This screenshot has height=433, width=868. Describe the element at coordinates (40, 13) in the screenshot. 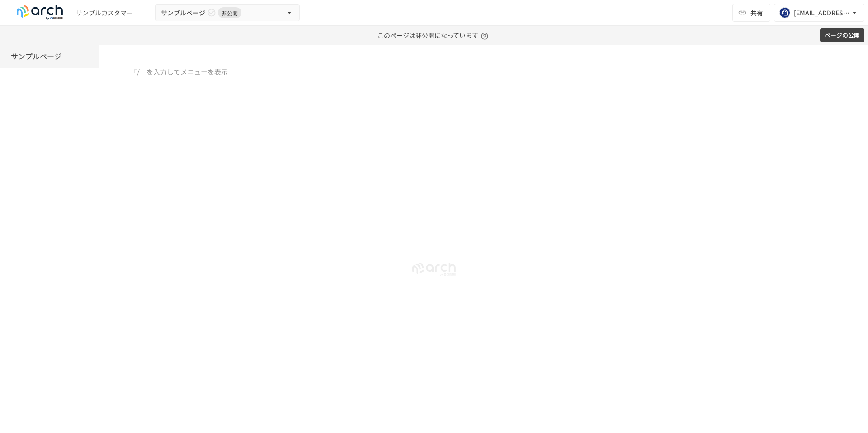

I see `img: logo-default@2x-9cf2c760.svg` at that location.